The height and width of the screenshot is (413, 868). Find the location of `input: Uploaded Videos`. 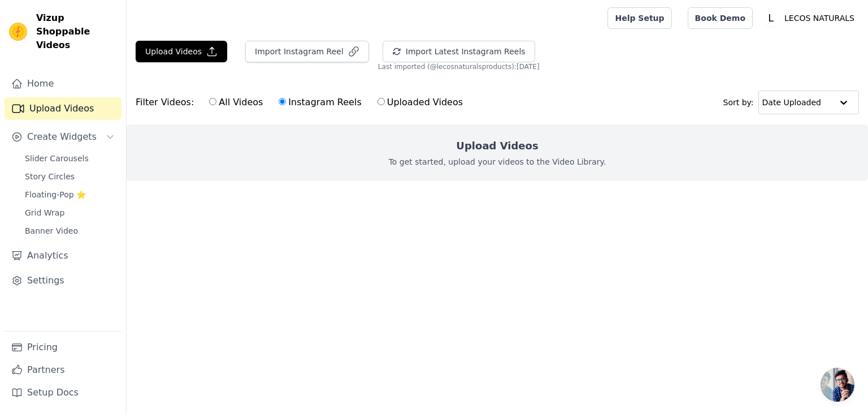

input: Uploaded Videos is located at coordinates (381, 102).